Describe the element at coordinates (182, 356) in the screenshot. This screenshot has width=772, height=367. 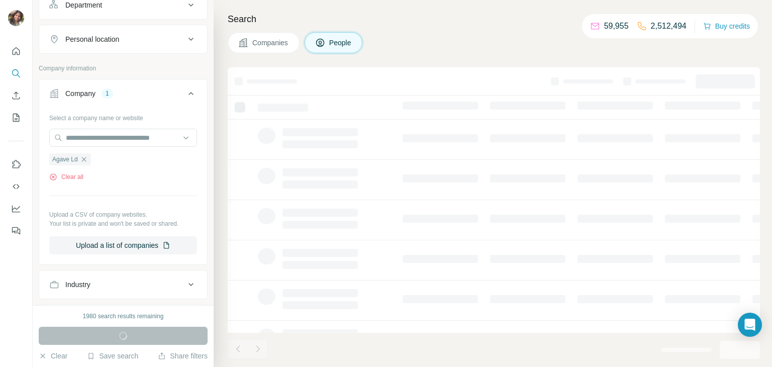
I see `button: Share filters` at that location.